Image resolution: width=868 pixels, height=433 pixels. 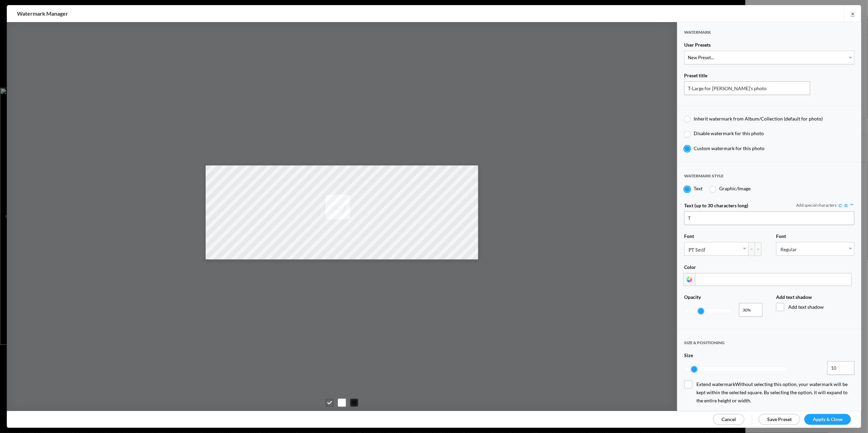 I want to click on span: Opacity, so click(x=692, y=299).